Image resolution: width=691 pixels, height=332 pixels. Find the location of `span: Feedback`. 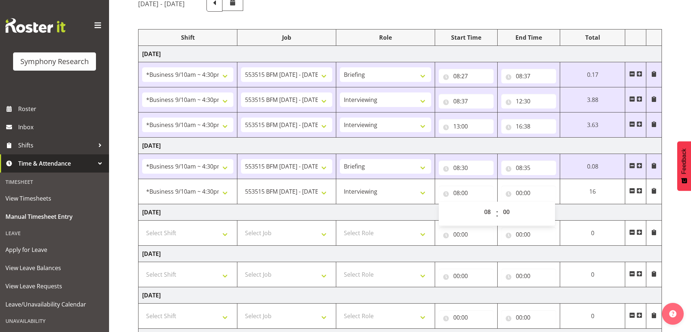

span: Feedback is located at coordinates (684, 161).